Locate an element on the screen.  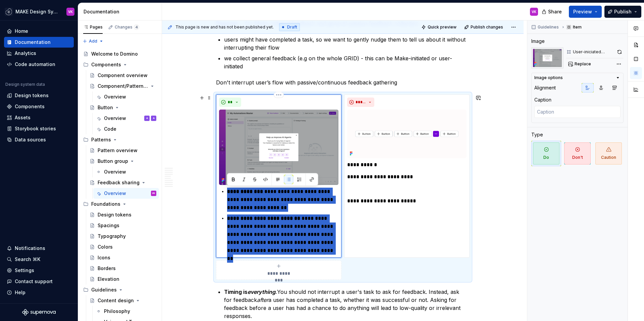
div: Borders is located at coordinates (107, 268).